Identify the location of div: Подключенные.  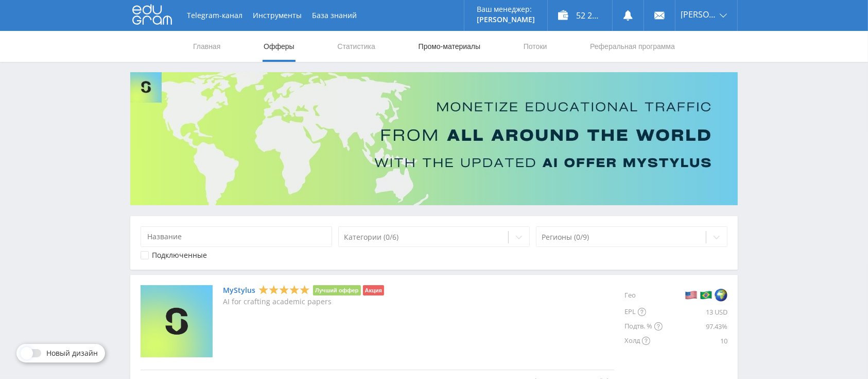
(179, 255).